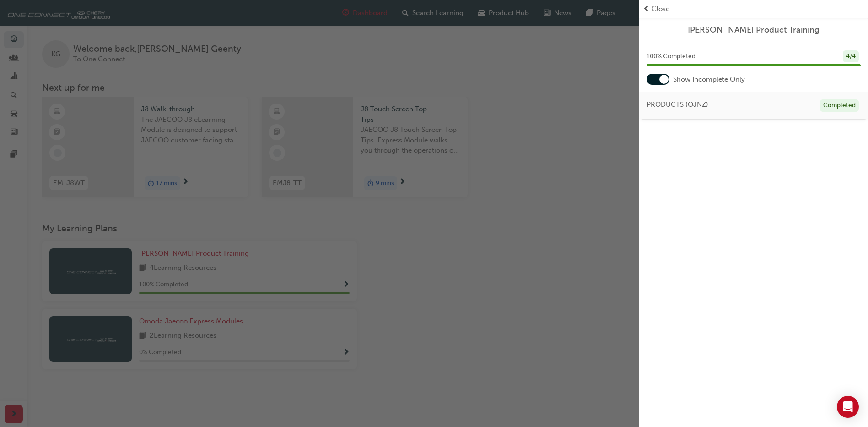  What do you see at coordinates (709, 79) in the screenshot?
I see `span: Show Incomplete Only` at bounding box center [709, 79].